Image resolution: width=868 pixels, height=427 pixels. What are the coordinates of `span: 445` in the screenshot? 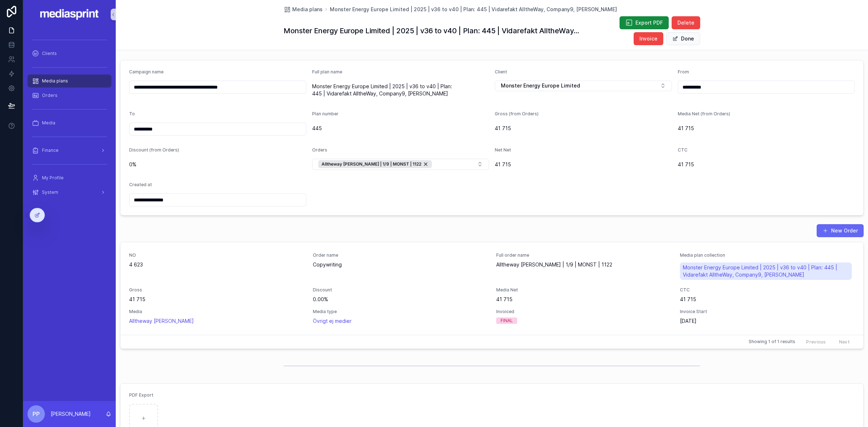 It's located at (401, 128).